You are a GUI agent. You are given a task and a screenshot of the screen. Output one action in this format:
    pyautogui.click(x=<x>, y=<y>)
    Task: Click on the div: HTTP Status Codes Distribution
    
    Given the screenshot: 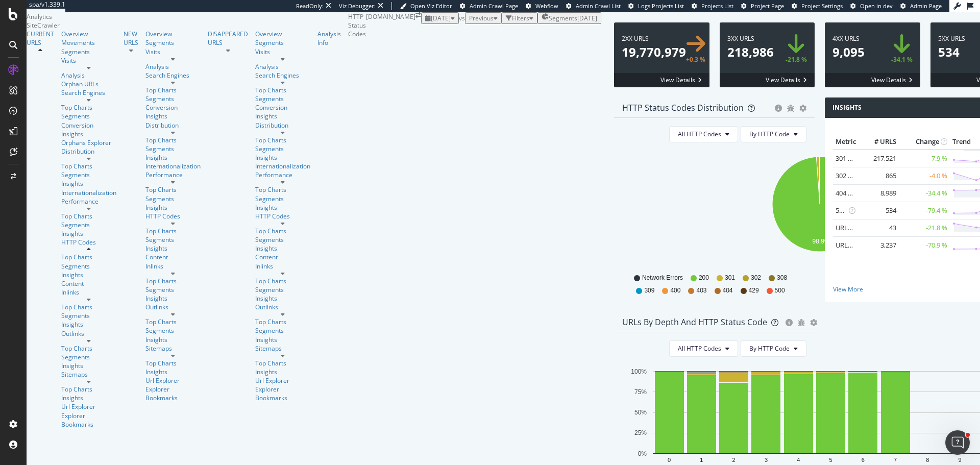 What is the action you would take?
    pyautogui.click(x=683, y=108)
    